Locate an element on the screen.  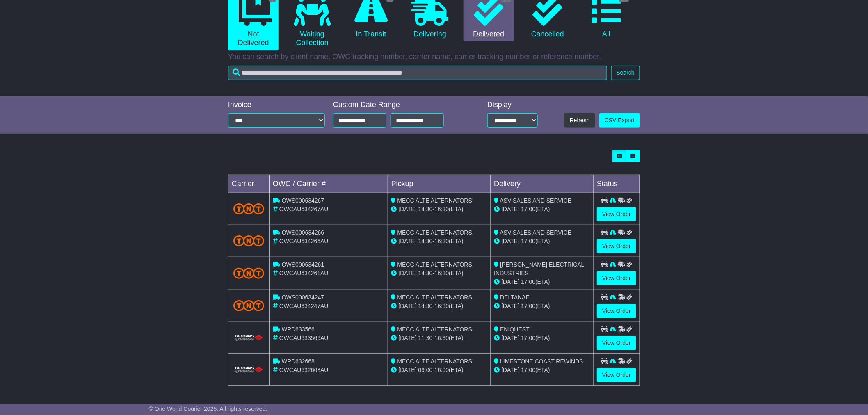
td: Delivery is located at coordinates (542, 184).